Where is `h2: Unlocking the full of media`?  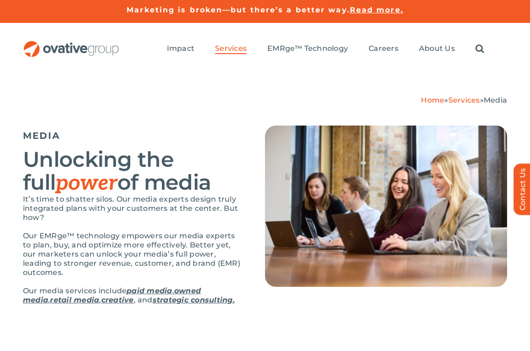 h2: Unlocking the full of media is located at coordinates (133, 172).